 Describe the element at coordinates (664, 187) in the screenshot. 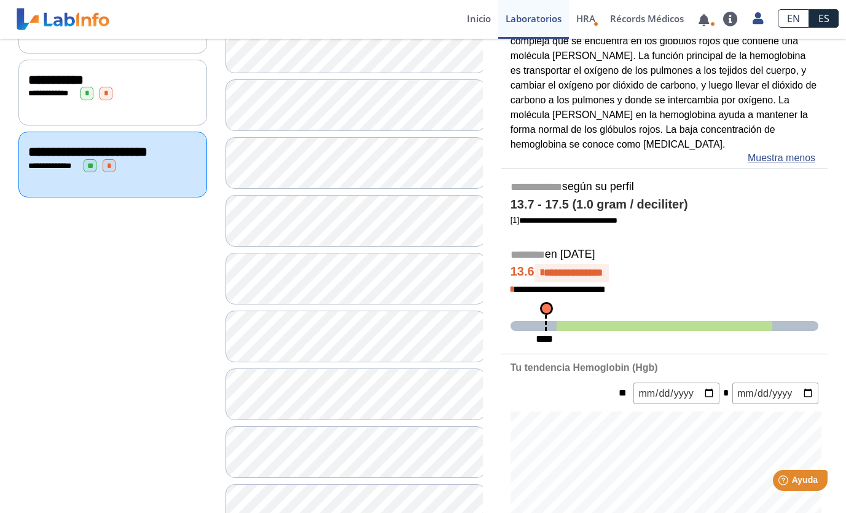

I see `h5: según su perfil` at that location.